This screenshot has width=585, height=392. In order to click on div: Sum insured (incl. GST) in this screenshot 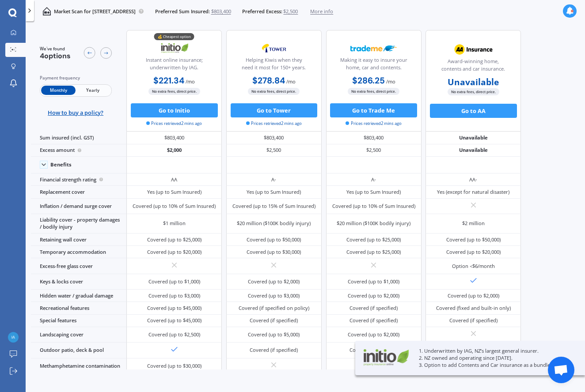, I will do `click(79, 138)`.